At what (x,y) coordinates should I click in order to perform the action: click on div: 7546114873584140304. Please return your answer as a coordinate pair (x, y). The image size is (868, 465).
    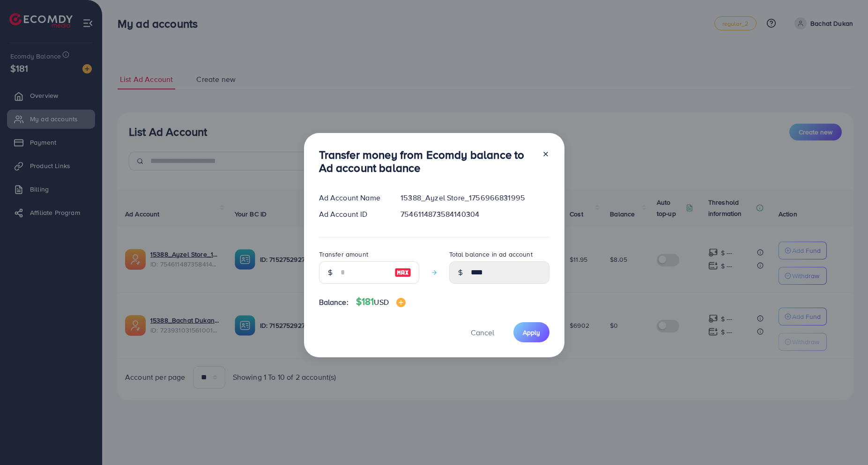
    Looking at the image, I should click on (475, 214).